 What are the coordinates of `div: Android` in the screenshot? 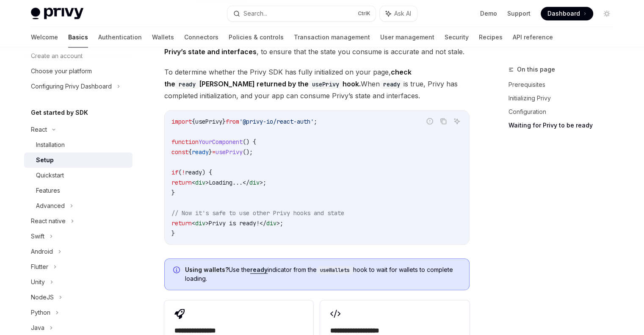 It's located at (42, 251).